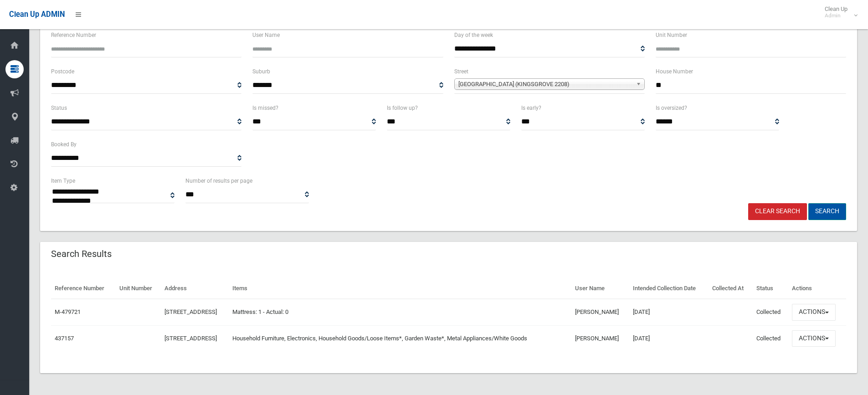  I want to click on label: Is follow up?, so click(402, 108).